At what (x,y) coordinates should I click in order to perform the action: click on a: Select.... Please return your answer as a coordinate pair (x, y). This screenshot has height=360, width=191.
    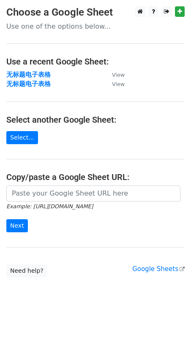
    Looking at the image, I should click on (22, 137).